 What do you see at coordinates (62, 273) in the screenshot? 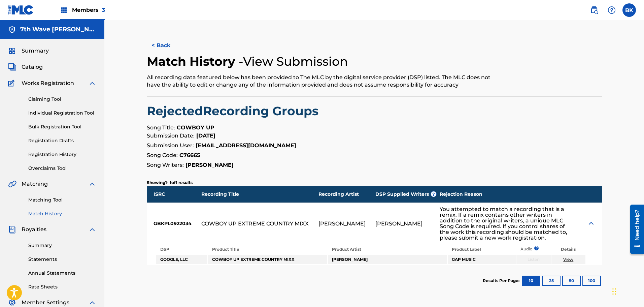
I see `a: Annual Statements` at bounding box center [62, 273].